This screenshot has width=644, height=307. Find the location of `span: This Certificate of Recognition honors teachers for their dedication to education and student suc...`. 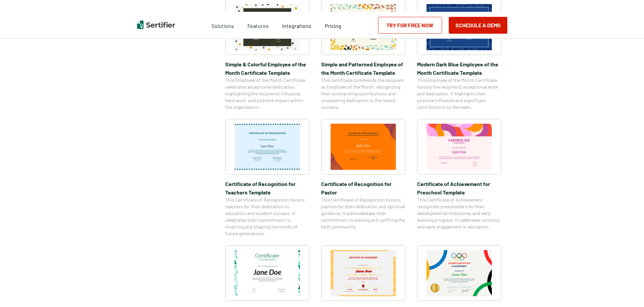

span: This Certificate of Recognition honors teachers for their dedication to education and student suc... is located at coordinates (267, 217).